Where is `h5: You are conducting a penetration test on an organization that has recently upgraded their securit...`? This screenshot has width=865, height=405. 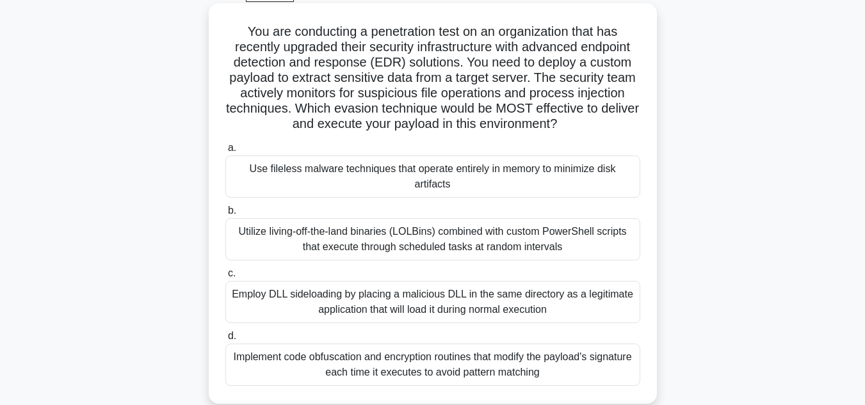
h5: You are conducting a penetration test on an organization that has recently upgraded their securit... is located at coordinates (433, 78).